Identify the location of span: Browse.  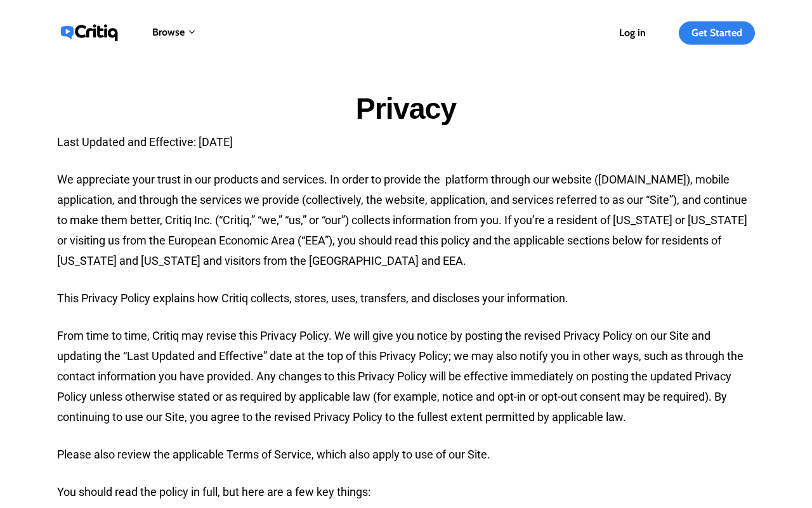
(168, 32).